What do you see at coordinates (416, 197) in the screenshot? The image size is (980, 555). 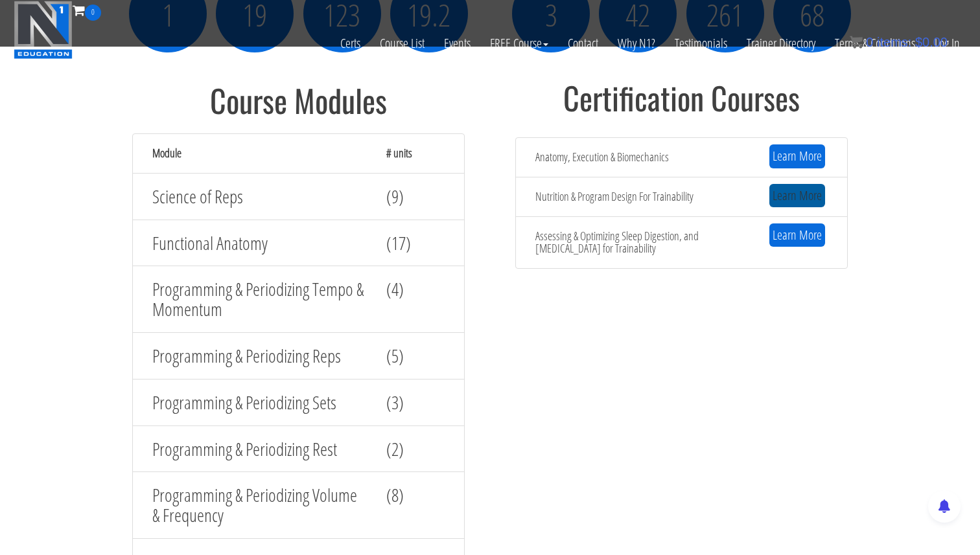 I see `h4: (9)` at bounding box center [416, 197].